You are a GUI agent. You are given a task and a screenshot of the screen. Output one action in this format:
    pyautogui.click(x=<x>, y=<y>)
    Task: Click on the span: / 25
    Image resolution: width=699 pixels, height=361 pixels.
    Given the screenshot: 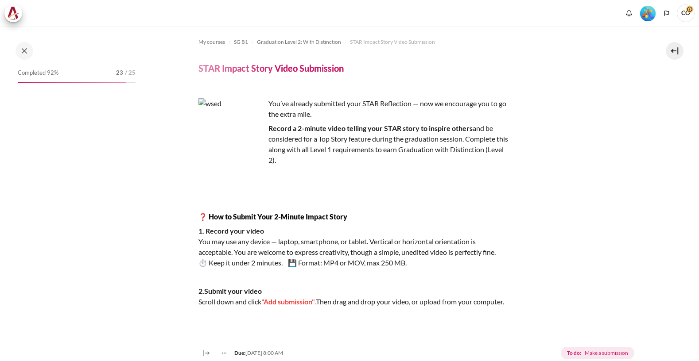 What is the action you would take?
    pyautogui.click(x=130, y=73)
    